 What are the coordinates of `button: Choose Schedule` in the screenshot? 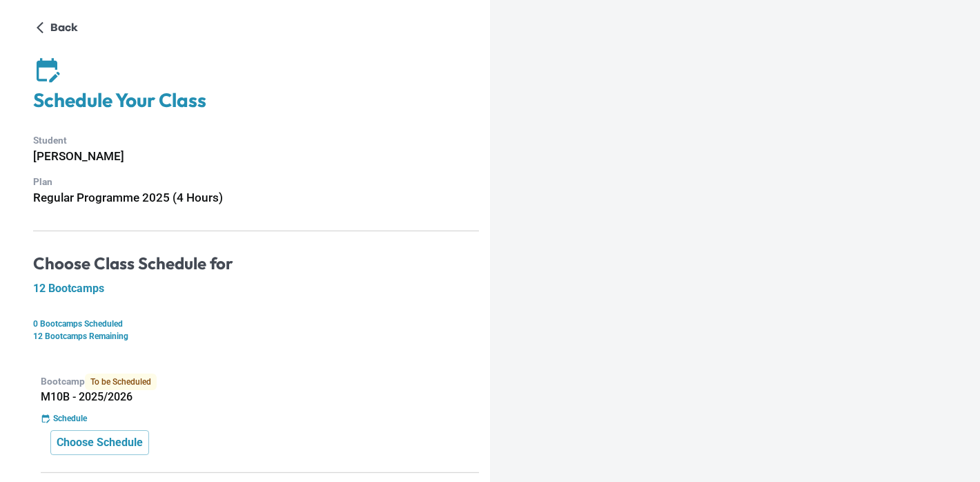 It's located at (100, 443).